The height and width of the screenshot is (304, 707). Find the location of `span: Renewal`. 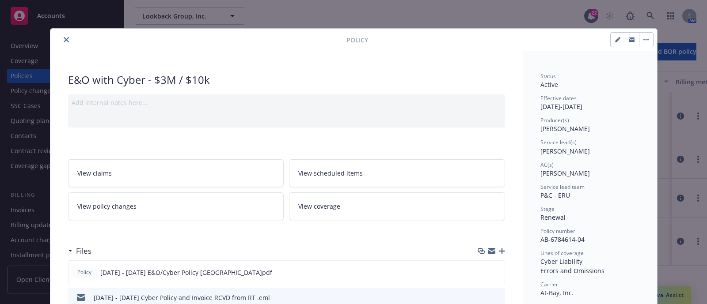

span: Renewal is located at coordinates (553, 217).